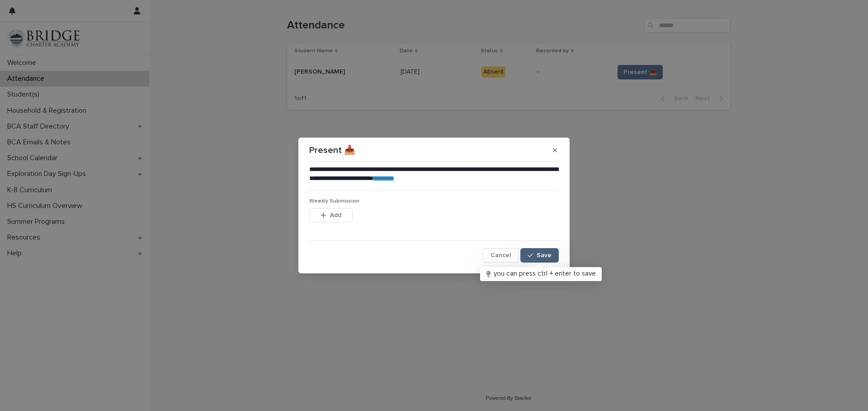 The width and height of the screenshot is (868, 411). I want to click on span: Save, so click(544, 256).